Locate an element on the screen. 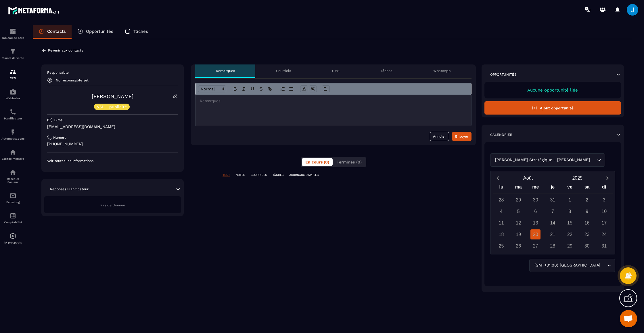 This screenshot has height=333, width=644. p: E-mail is located at coordinates (59, 120).